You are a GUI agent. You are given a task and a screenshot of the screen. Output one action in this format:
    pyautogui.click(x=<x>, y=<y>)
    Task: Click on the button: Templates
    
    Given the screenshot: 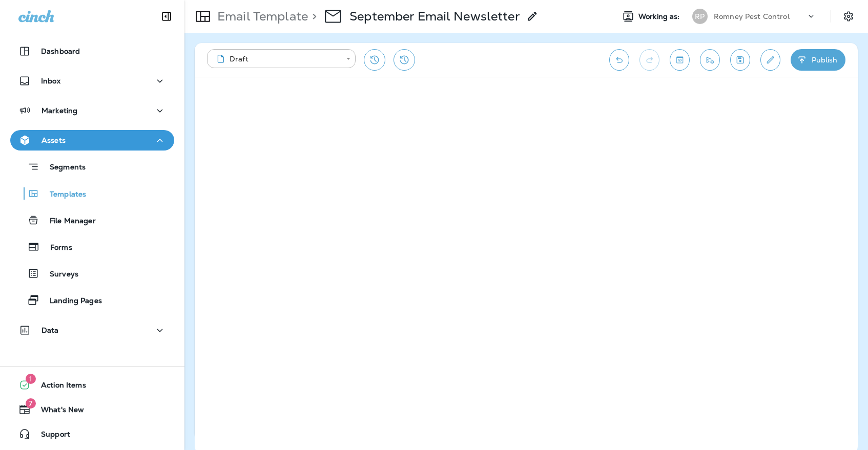 What is the action you would take?
    pyautogui.click(x=92, y=193)
    